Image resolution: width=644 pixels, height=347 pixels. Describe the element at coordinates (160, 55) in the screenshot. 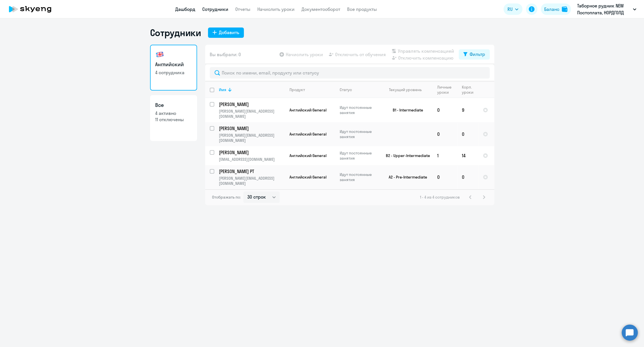

I see `img: english` at that location.